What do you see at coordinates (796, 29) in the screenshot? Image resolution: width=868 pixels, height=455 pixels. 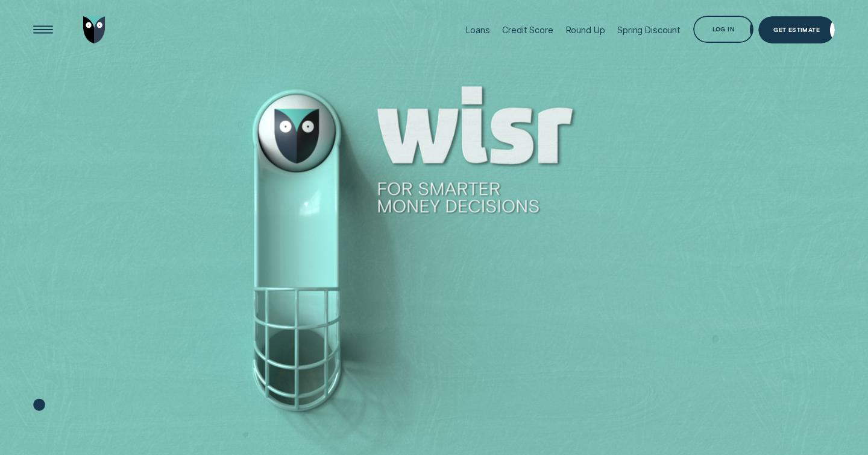 I see `a: Get Estimate` at bounding box center [796, 29].